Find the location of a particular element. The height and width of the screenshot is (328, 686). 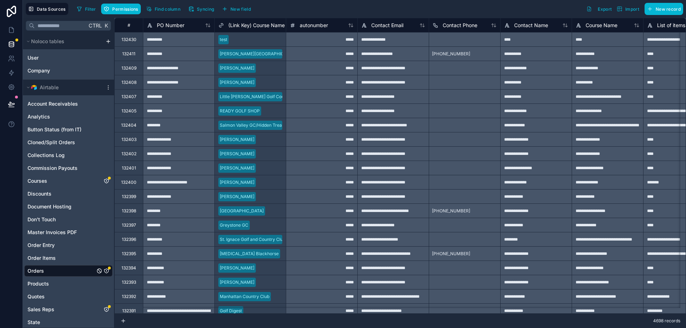

button: New field is located at coordinates (236, 9).